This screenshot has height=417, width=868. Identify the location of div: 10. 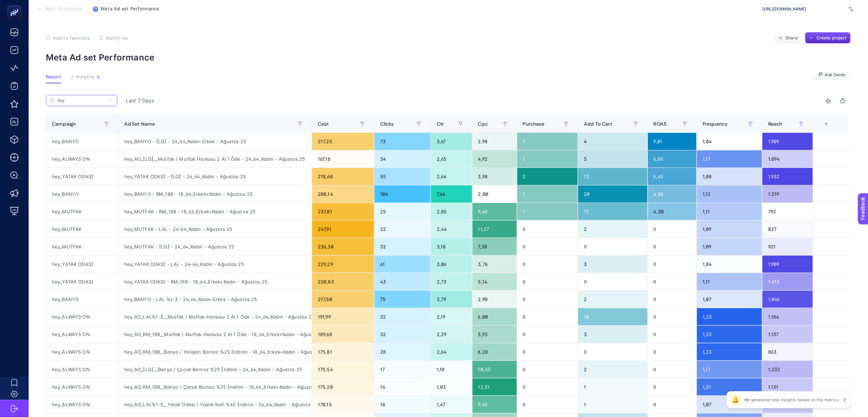
(613, 317).